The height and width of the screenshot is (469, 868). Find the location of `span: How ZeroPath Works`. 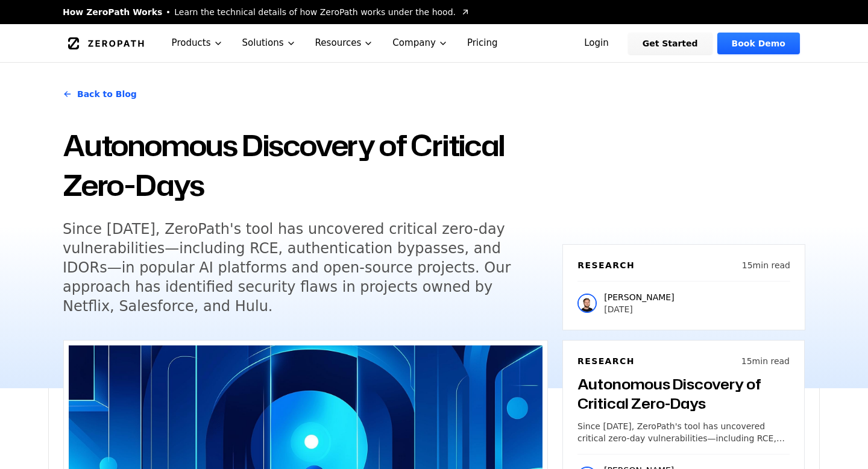

span: How ZeroPath Works is located at coordinates (112, 12).